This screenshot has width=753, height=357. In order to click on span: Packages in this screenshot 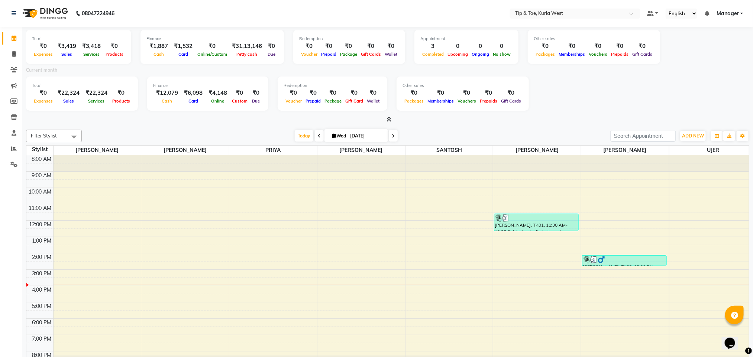, I will do `click(414, 101)`.